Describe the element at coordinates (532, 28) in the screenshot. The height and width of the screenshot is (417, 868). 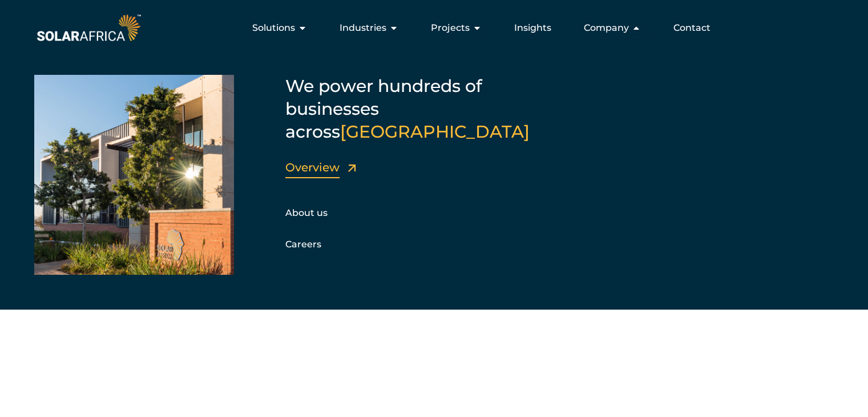
I see `span: Insights` at that location.